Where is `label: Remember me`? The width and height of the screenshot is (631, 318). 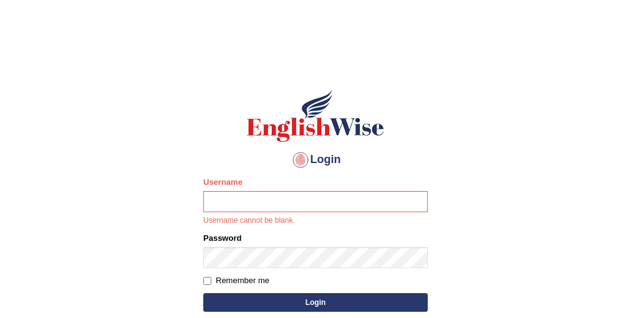 label: Remember me is located at coordinates (236, 281).